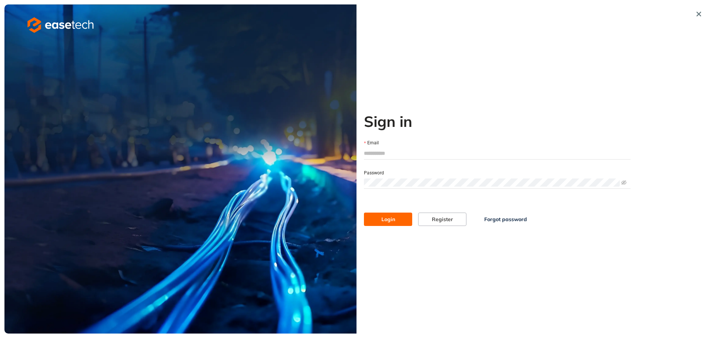 Image resolution: width=713 pixels, height=338 pixels. I want to click on span: Forgot password, so click(505, 219).